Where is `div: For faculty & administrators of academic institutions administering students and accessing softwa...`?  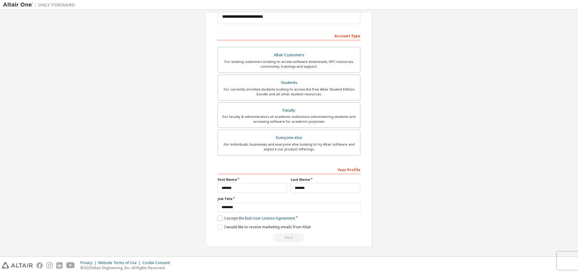 div: For faculty & administrators of academic institutions administering students and accessing softwa... is located at coordinates (289, 119).